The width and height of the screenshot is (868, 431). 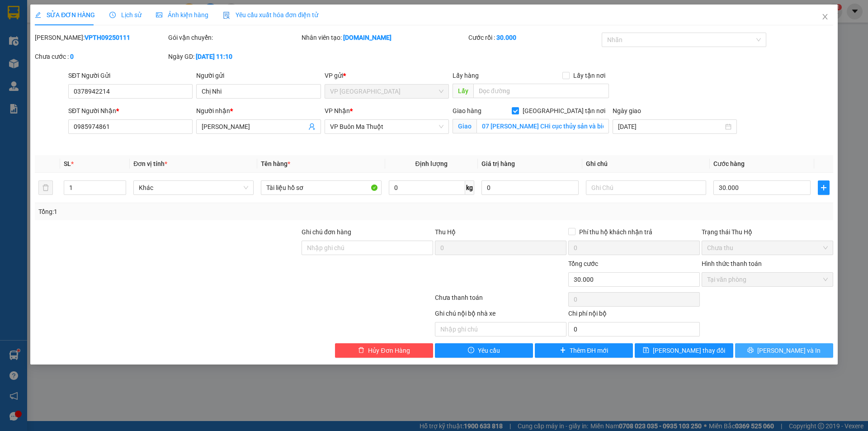 What do you see at coordinates (233, 57) in the screenshot?
I see `div: Ngày GD:` at bounding box center [233, 57].